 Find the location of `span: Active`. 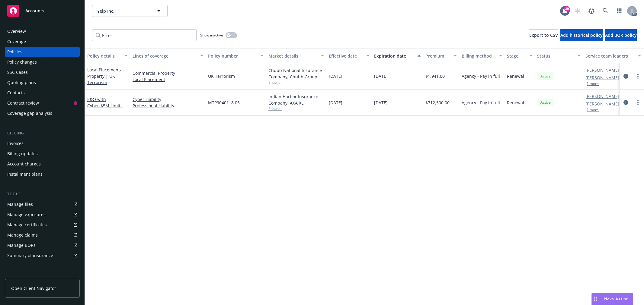

span: Active is located at coordinates (546, 77).